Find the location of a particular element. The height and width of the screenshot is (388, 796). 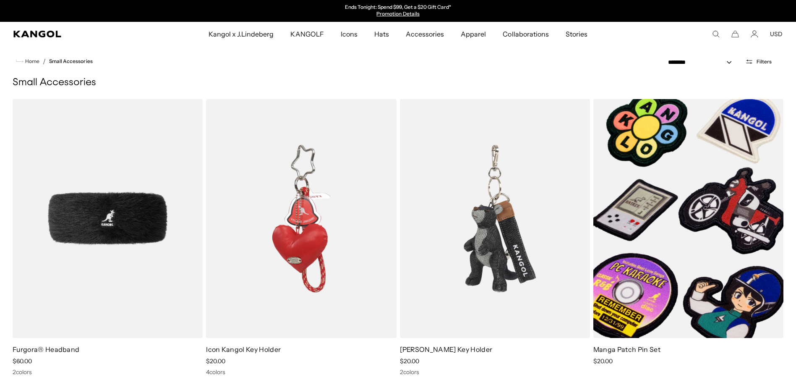

a: KANGOLF is located at coordinates (307, 34).